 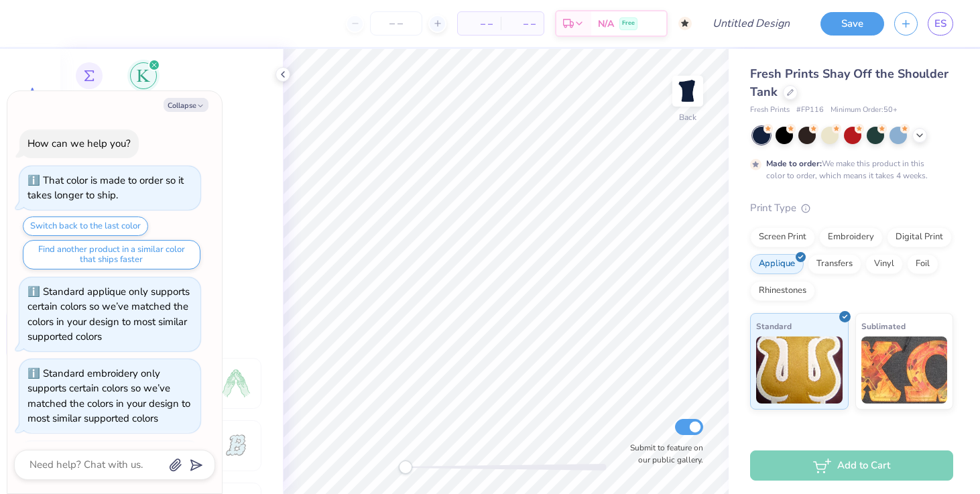 I want to click on div: Rhinestones, so click(x=782, y=291).